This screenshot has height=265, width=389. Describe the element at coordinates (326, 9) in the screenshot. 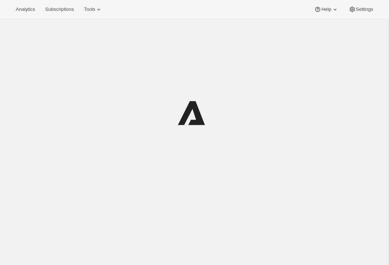

I see `span: Help` at that location.